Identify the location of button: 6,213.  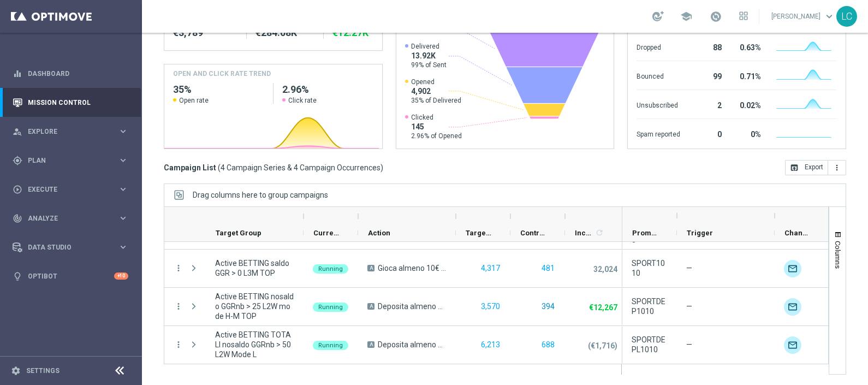
(490, 344).